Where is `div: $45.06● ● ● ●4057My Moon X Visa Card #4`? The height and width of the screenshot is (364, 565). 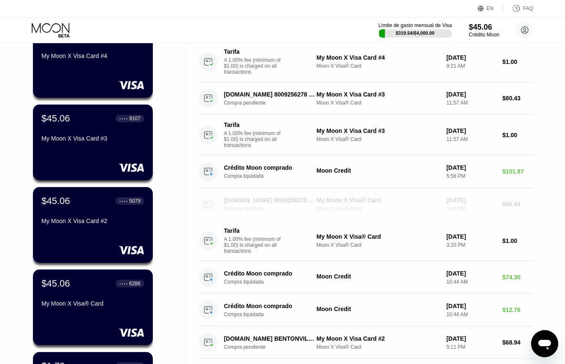 div: $45.06● ● ● ●4057My Moon X Visa Card #4 is located at coordinates (93, 60).